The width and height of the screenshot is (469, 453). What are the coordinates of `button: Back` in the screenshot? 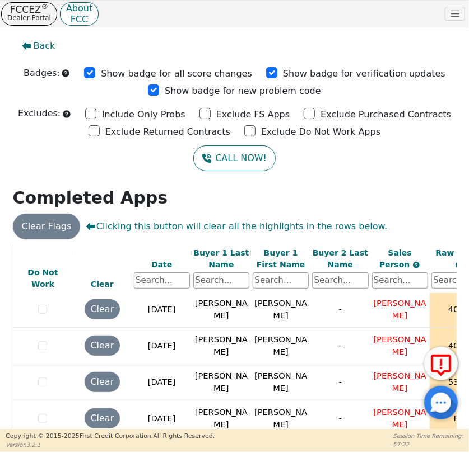 It's located at (39, 46).